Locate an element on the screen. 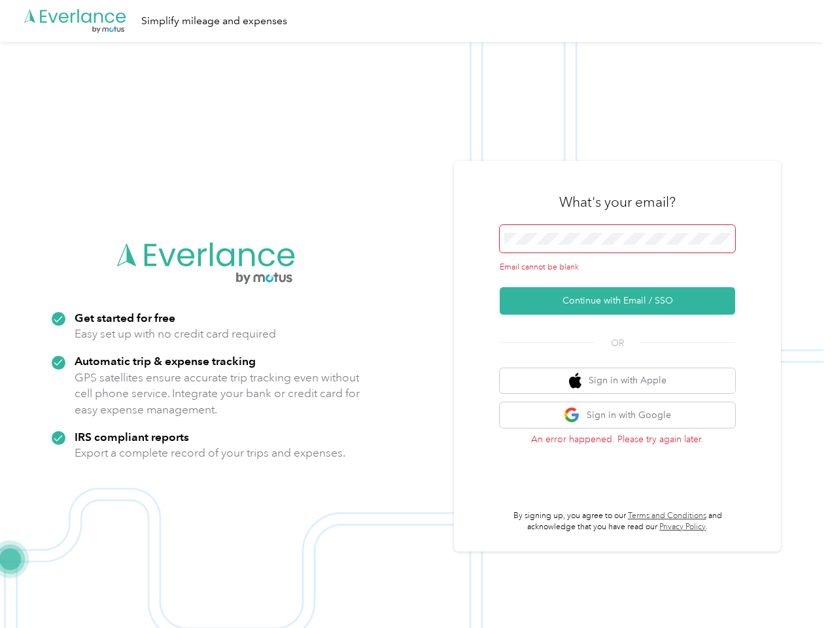  p: GPS satellites ensure accurate trip tracking even without cell phone service. Integrate your bank... is located at coordinates (217, 394).